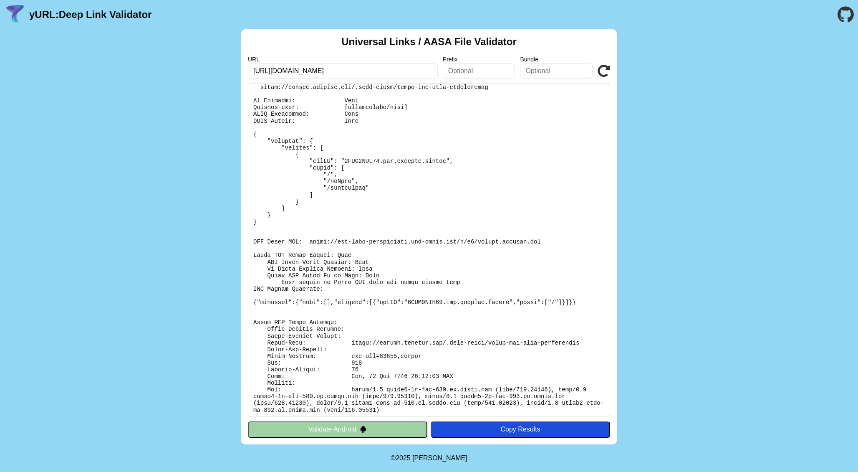 This screenshot has height=472, width=858. What do you see at coordinates (440, 457) in the screenshot?
I see `a: Michael Ibragimchayev's Personal Site` at bounding box center [440, 457].